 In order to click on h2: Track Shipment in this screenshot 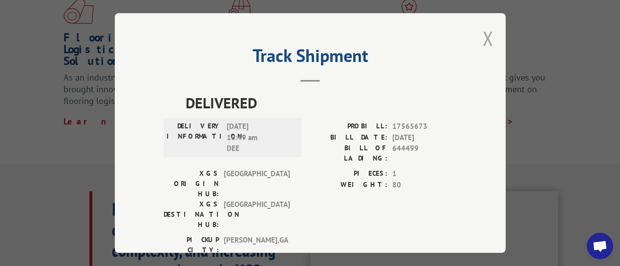, I will do `click(310, 58)`.